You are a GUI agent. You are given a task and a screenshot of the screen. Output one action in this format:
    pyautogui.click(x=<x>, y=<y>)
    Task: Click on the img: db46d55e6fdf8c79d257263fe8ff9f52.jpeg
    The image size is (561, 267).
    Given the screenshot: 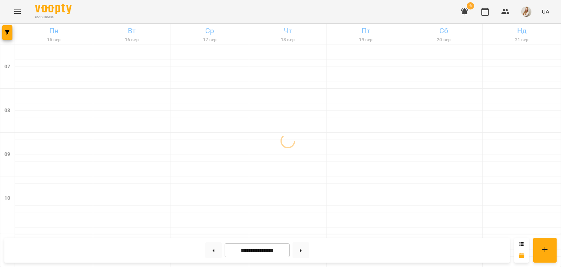 What is the action you would take?
    pyautogui.click(x=527, y=12)
    